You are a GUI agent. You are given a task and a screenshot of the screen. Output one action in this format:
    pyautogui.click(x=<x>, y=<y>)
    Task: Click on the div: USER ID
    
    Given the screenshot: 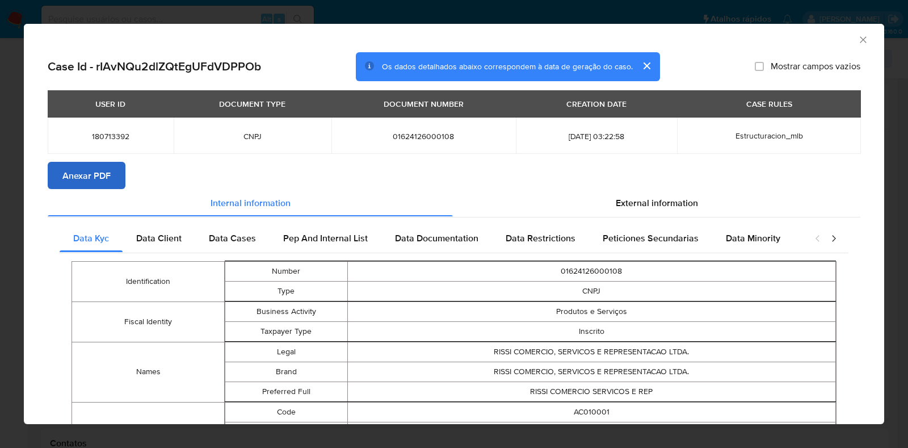 What is the action you would take?
    pyautogui.click(x=110, y=104)
    